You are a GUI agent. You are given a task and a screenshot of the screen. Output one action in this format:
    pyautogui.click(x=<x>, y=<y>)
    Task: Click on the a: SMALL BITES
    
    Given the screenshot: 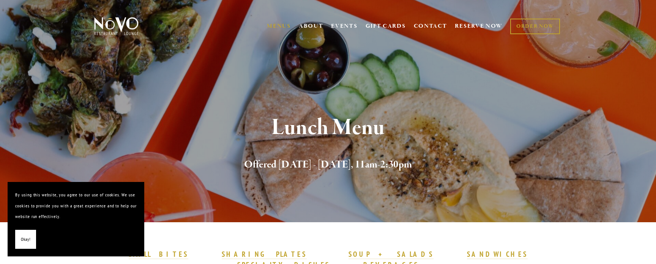 What is the action you would take?
    pyautogui.click(x=158, y=254)
    